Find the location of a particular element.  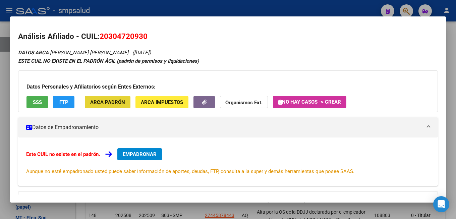

div: Open Intercom Messenger is located at coordinates (442, 204).